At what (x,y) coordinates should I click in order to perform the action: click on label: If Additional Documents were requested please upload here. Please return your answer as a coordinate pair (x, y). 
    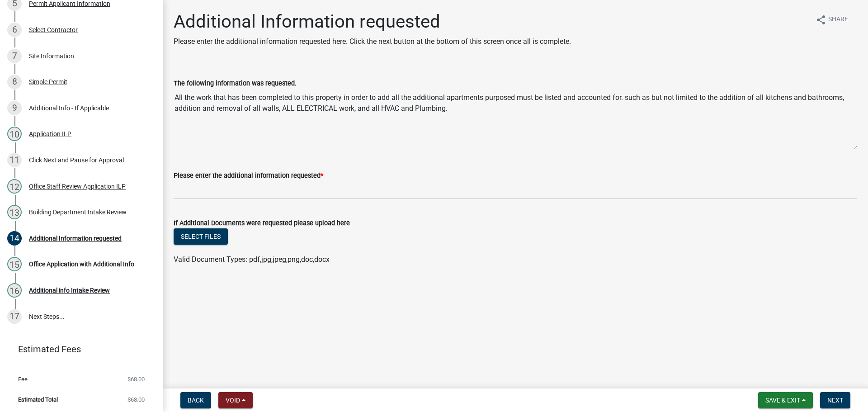
    Looking at the image, I should click on (262, 223).